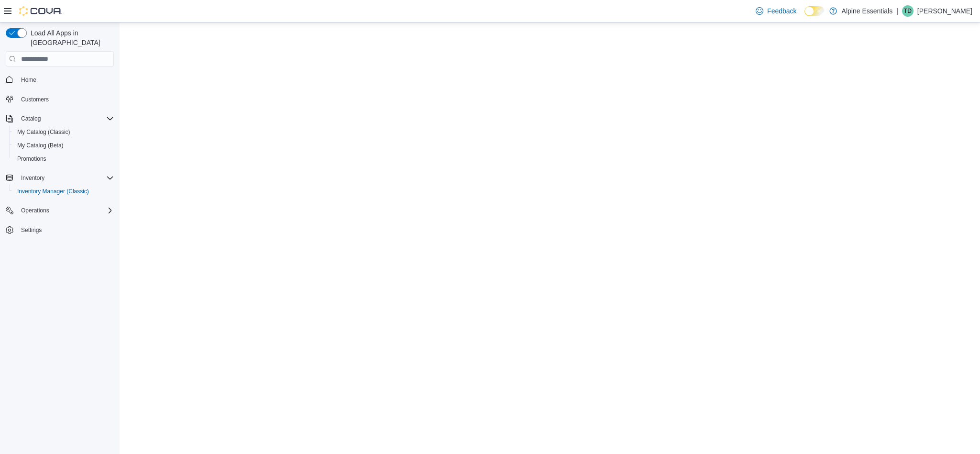 The width and height of the screenshot is (980, 454). I want to click on a: Customers, so click(35, 100).